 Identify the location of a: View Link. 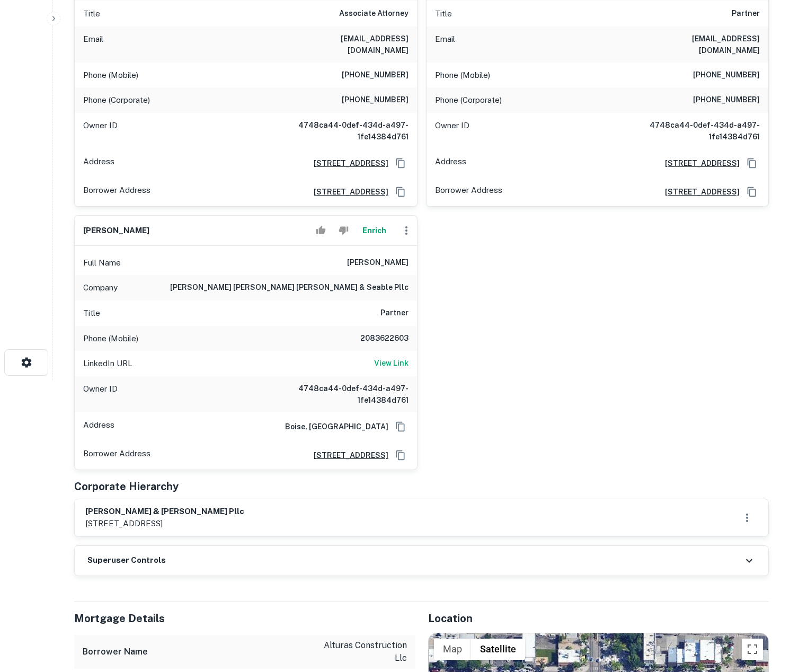
(391, 363).